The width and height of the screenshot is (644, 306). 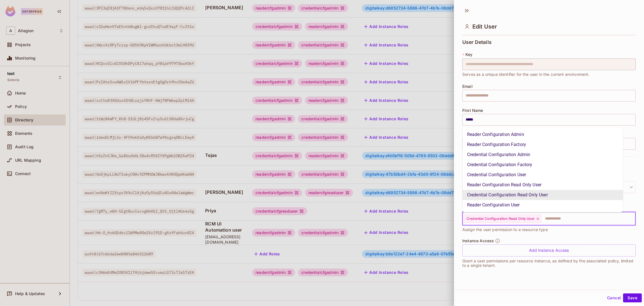 What do you see at coordinates (501, 219) in the screenshot?
I see `span: Credential Configuration Read Only User` at bounding box center [501, 219].